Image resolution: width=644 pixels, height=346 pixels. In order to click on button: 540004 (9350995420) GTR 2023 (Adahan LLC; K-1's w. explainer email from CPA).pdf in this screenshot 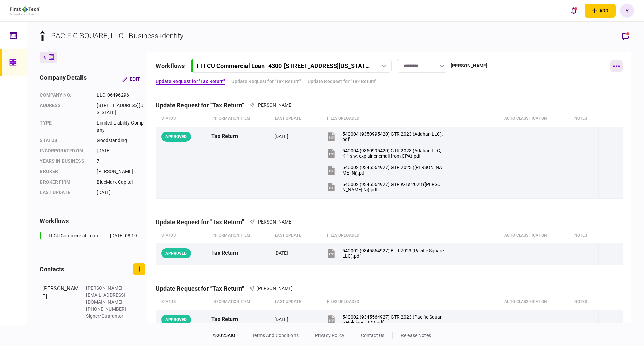, I will do `click(385, 153)`.